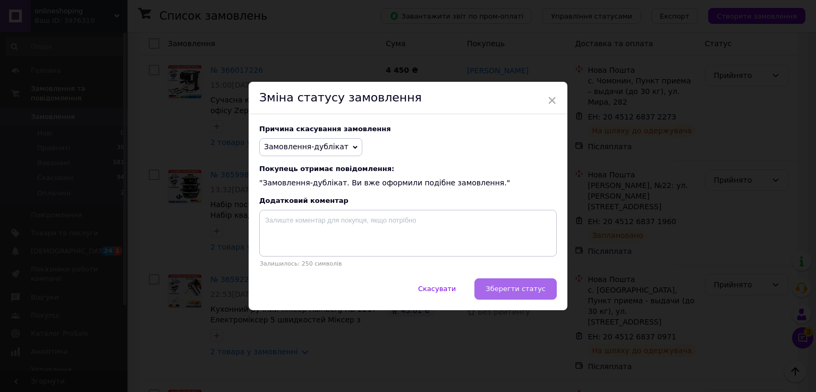 Image resolution: width=816 pixels, height=392 pixels. What do you see at coordinates (408, 168) in the screenshot?
I see `span: Покупець отримає повідомлення:` at bounding box center [408, 168].